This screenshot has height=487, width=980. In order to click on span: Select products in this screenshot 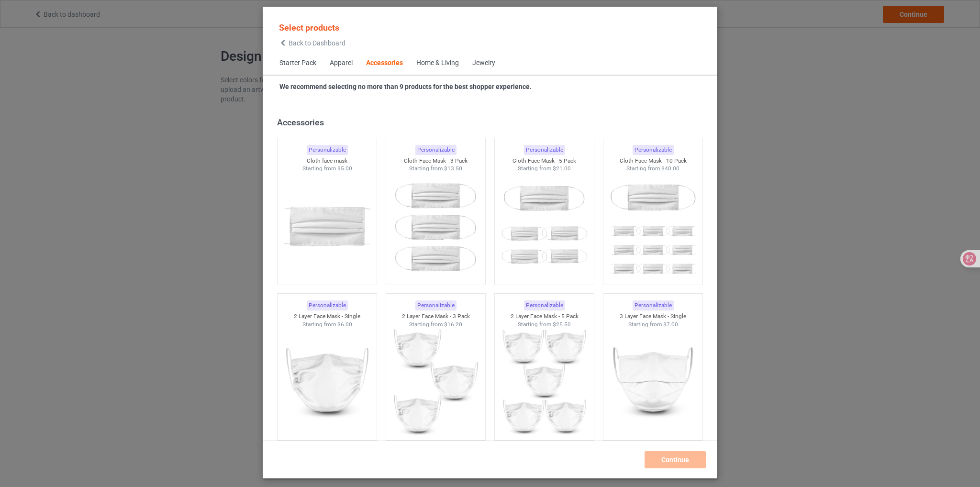, I will do `click(309, 27)`.